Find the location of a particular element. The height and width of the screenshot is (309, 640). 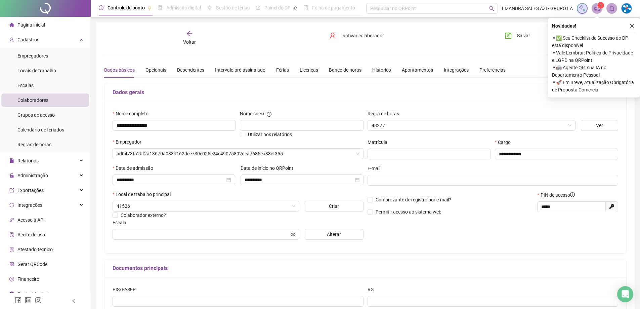

div: Histórico is located at coordinates (381, 70).